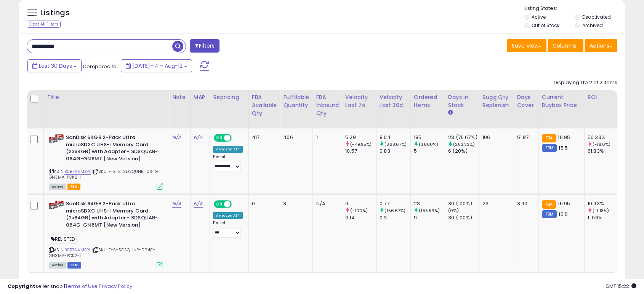  What do you see at coordinates (295, 204) in the screenshot?
I see `div: 3` at bounding box center [295, 204].